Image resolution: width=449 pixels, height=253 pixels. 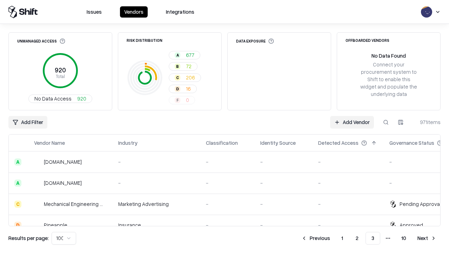 What do you see at coordinates (190, 55) in the screenshot?
I see `span: 677` at bounding box center [190, 55].